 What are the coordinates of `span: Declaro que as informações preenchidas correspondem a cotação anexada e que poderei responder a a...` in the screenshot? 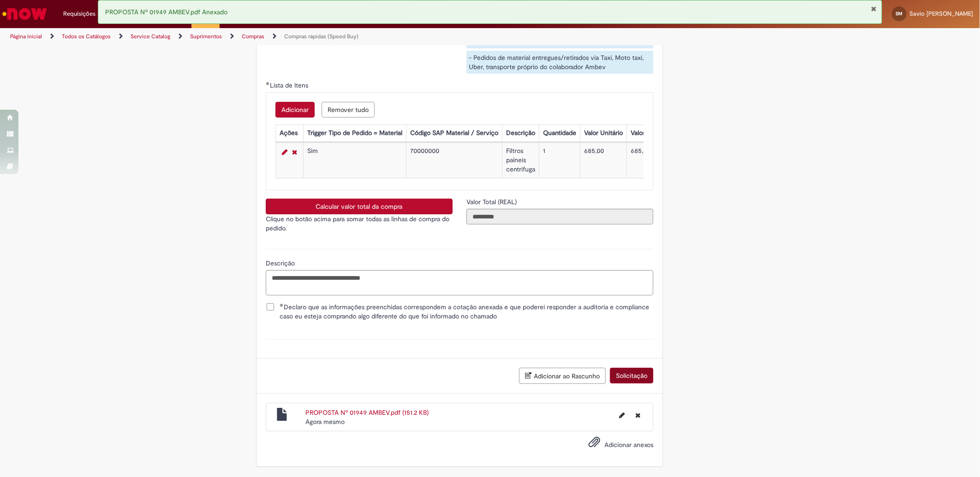 It's located at (466, 312).